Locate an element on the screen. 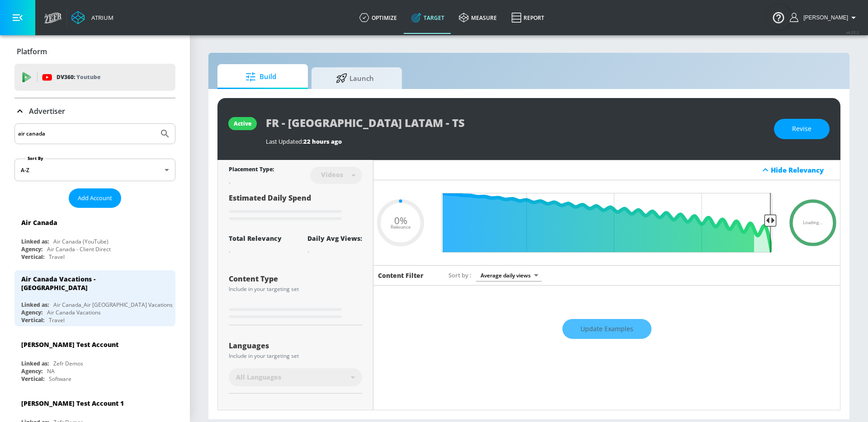 The width and height of the screenshot is (868, 422). div: Placement Type: is located at coordinates (251, 170).